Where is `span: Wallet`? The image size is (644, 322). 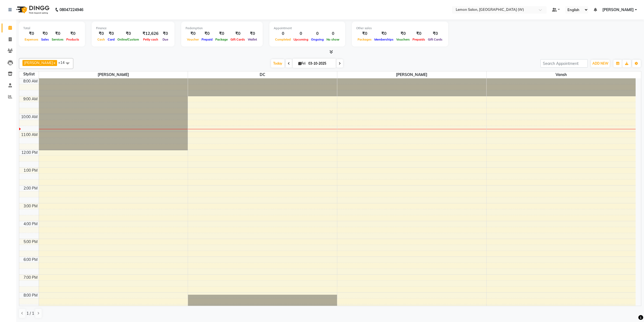
span: Wallet is located at coordinates (253, 39).